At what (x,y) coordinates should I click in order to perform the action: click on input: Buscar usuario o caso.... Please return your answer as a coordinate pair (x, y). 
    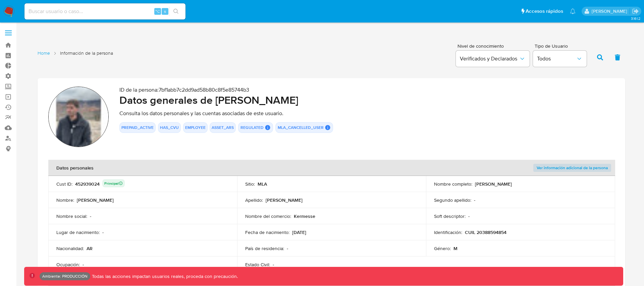
    Looking at the image, I should click on (105, 11).